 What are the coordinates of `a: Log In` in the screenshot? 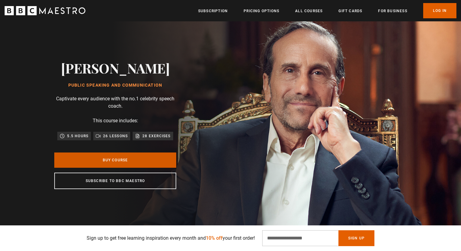 It's located at (439, 11).